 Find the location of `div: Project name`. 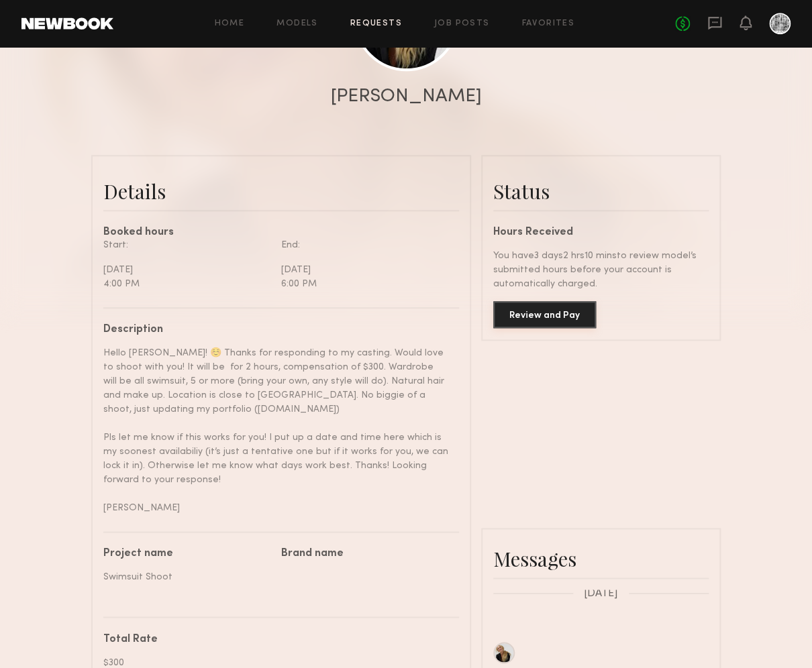

div: Project name is located at coordinates (187, 554).